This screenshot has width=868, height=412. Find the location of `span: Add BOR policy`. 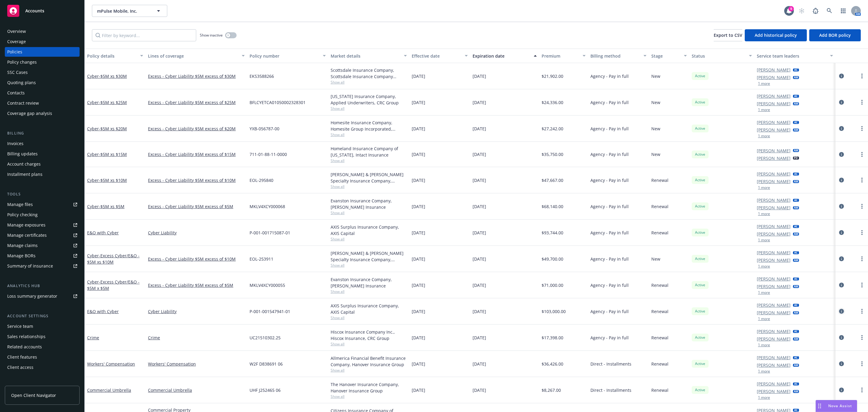

span: Add BOR policy is located at coordinates (835, 35).